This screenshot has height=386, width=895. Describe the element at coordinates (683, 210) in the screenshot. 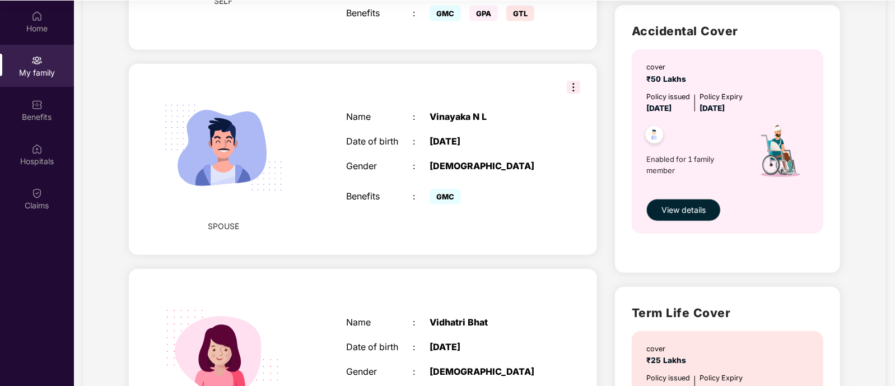

I see `button: View details` at that location.